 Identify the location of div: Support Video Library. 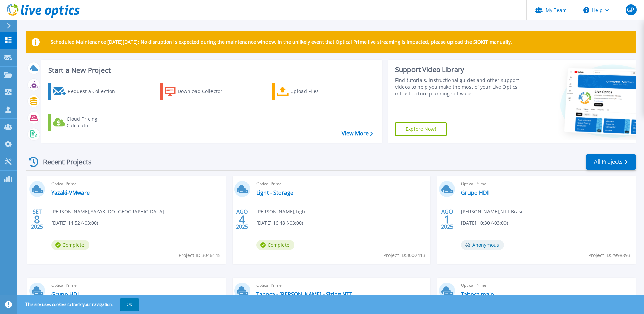
(458, 70).